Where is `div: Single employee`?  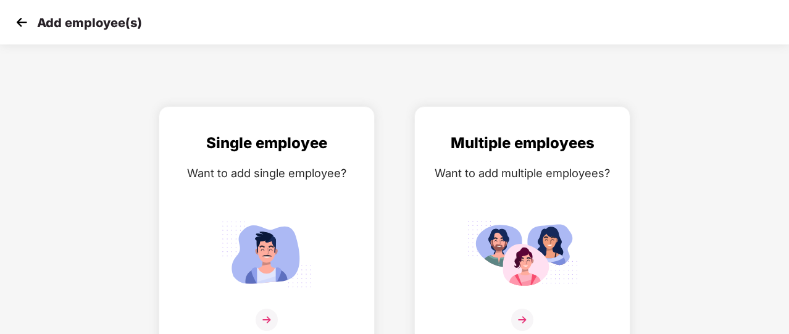
div: Single employee is located at coordinates (267, 143).